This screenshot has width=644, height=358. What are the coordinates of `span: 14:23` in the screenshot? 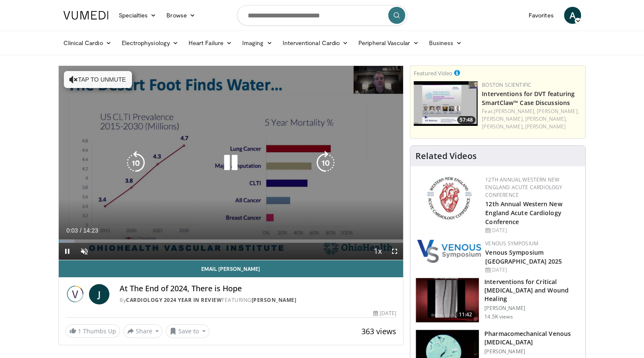 It's located at (90, 231).